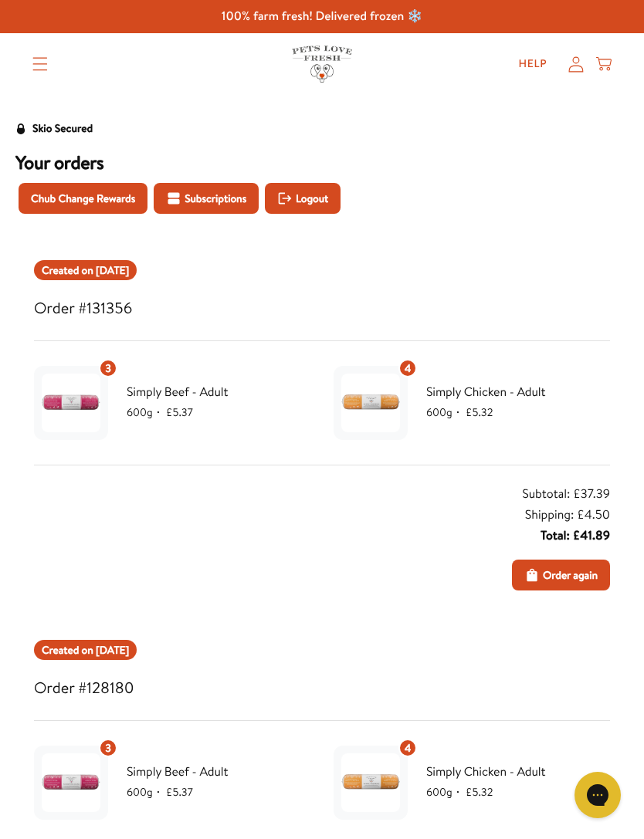 This screenshot has width=644, height=839. I want to click on span: Chub Change Rewards, so click(83, 198).